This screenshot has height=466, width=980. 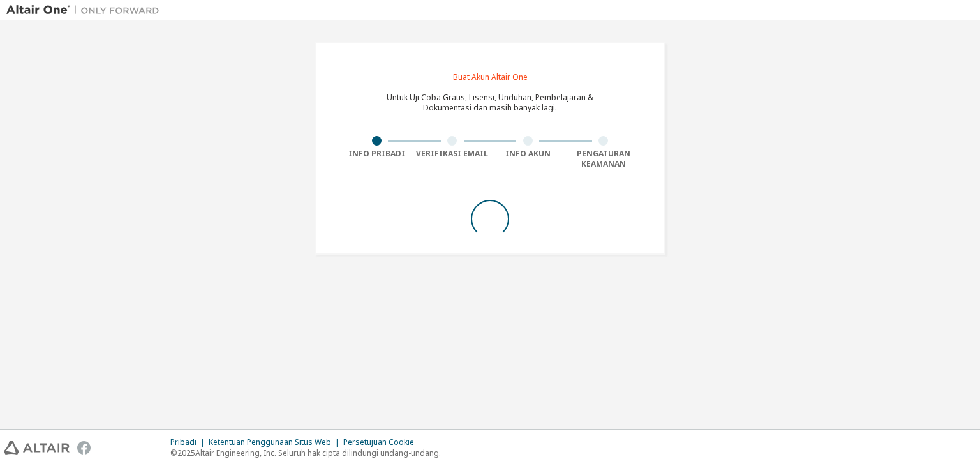 What do you see at coordinates (604, 158) in the screenshot?
I see `font: Pengaturan Keamanan` at bounding box center [604, 158].